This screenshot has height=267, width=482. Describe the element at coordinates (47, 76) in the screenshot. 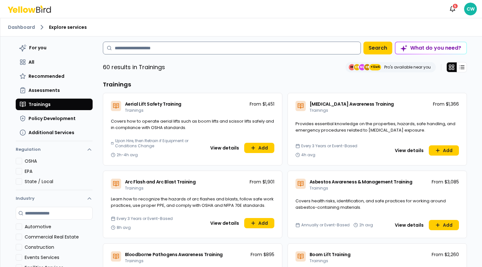

I see `span: Recommended` at that location.